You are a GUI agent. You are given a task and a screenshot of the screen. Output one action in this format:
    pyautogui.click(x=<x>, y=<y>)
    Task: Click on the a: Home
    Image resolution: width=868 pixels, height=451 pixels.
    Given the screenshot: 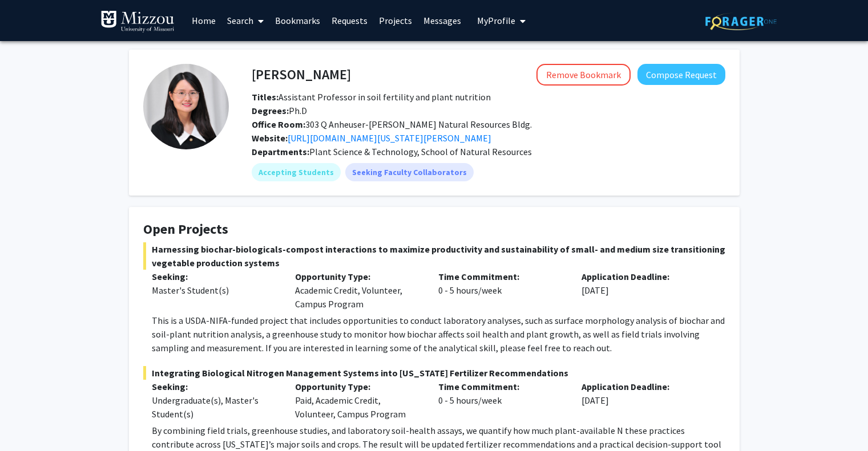 What is the action you would take?
    pyautogui.click(x=204, y=20)
    